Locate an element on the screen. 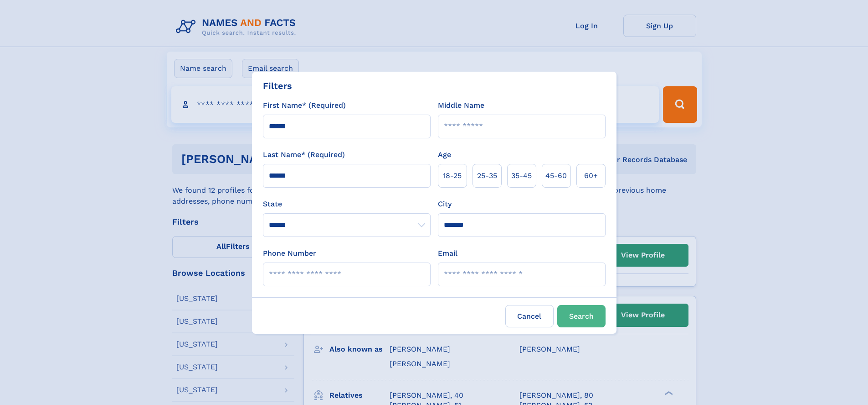 Image resolution: width=868 pixels, height=405 pixels. div: Filters is located at coordinates (277, 85).